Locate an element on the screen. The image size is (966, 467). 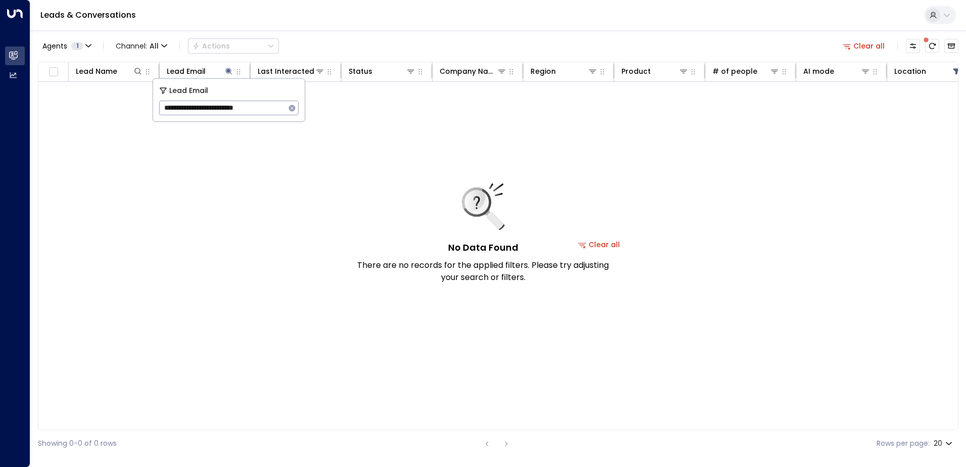
label: Rows per page: is located at coordinates (903, 443).